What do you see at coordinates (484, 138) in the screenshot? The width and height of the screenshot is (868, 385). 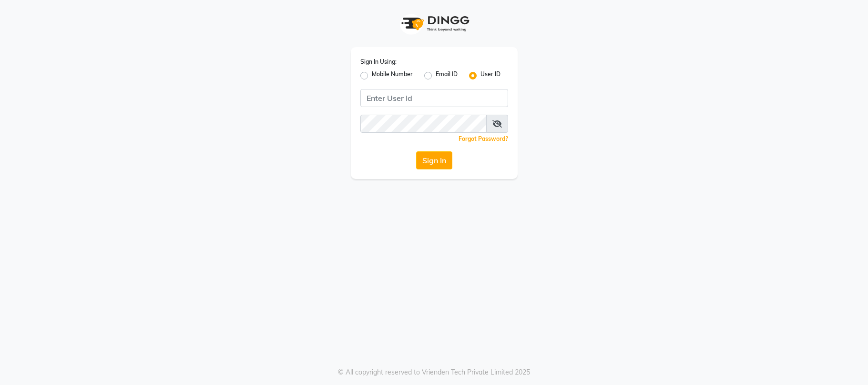 I see `a: Forgot Password?` at bounding box center [484, 138].